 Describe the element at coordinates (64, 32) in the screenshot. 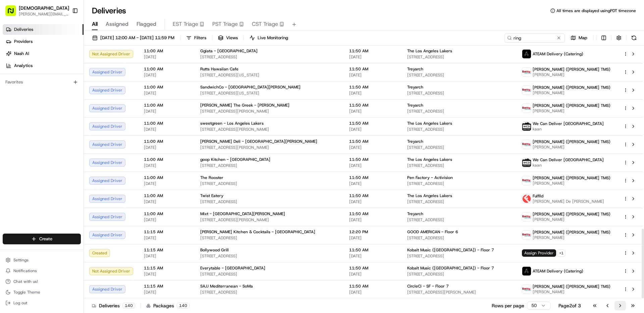

I see `p: Welcome 👋` at that location.